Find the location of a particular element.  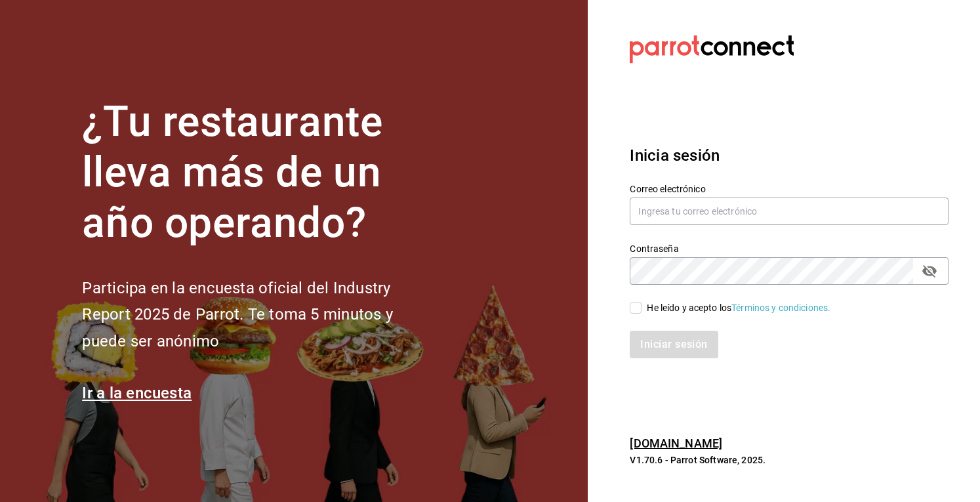

h2: Participa en la encuesta oficial del Industry Report 2025 de Parrot. Te toma 5 minutos y puede se... is located at coordinates (259, 315).